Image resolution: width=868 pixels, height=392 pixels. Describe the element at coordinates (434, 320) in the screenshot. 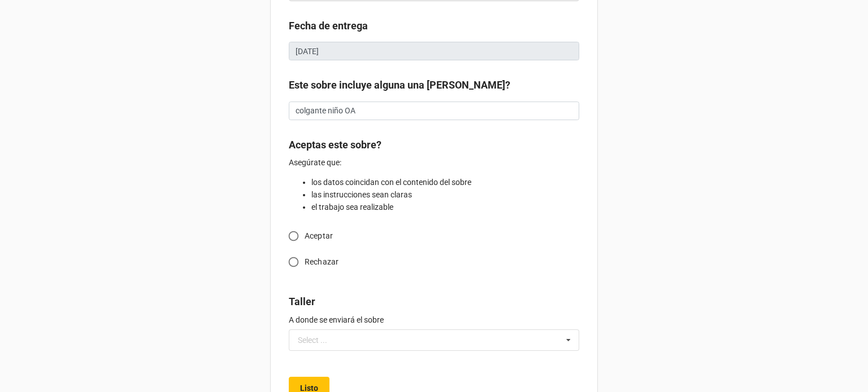

I see `p: A donde se enviará el sobre` at that location.